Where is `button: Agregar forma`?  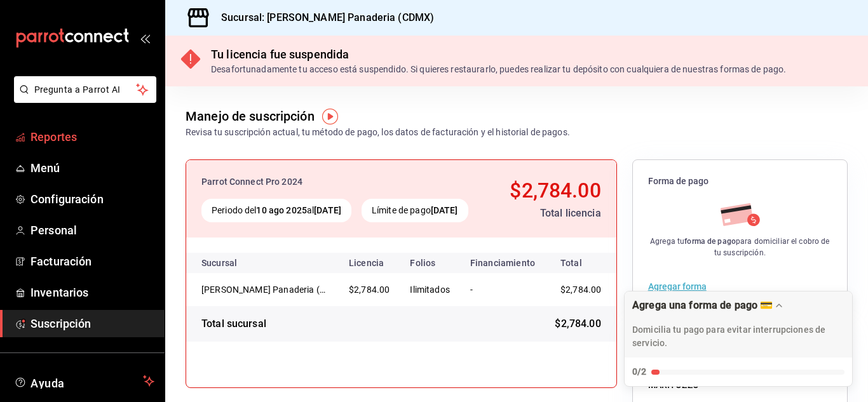 button: Agregar forma is located at coordinates (678, 287).